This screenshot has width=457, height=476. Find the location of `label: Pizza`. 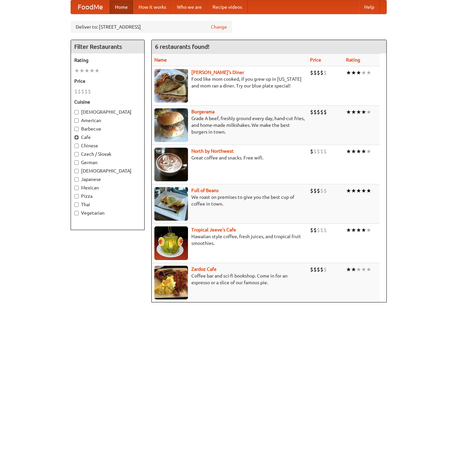

label: Pizza is located at coordinates (107, 196).